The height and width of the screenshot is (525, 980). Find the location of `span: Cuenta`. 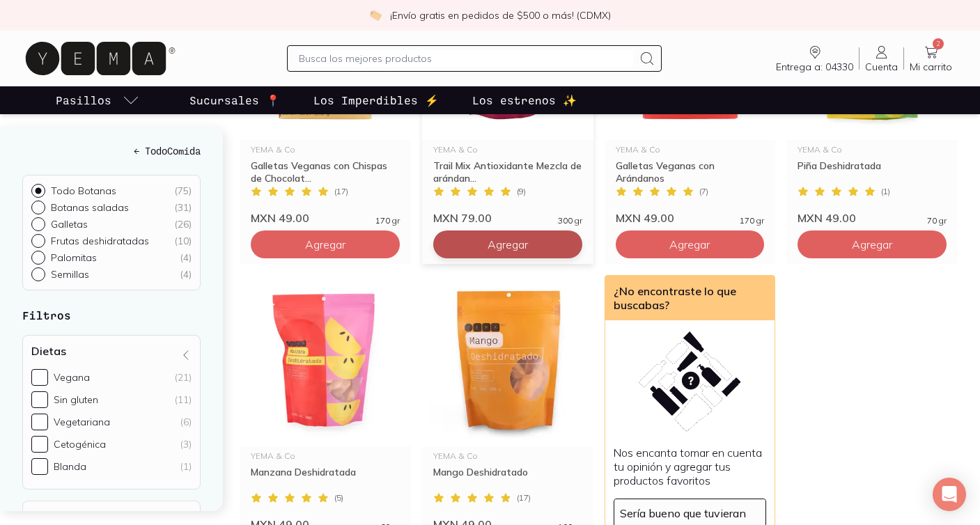

span: Cuenta is located at coordinates (881, 67).